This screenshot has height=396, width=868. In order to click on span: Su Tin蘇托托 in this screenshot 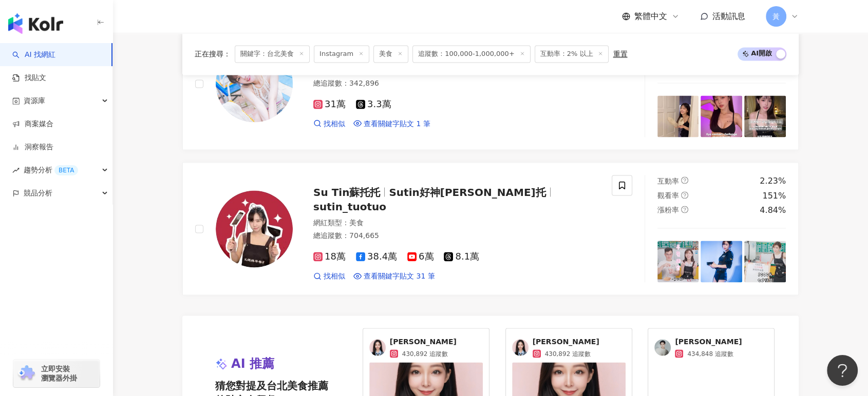, I will do `click(347, 192)`.